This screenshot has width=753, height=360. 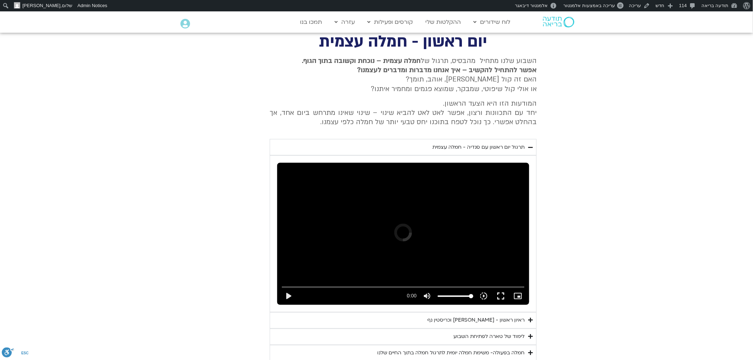 I want to click on a: לוח שידורים, so click(x=492, y=22).